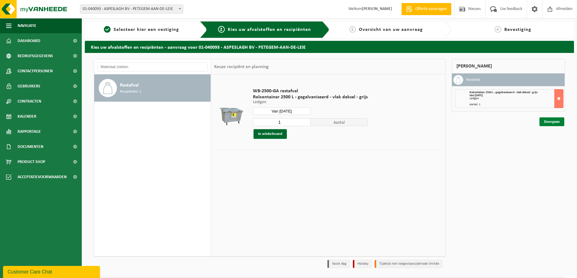 The width and height of the screenshot is (577, 278). I want to click on span: 1, so click(107, 29).